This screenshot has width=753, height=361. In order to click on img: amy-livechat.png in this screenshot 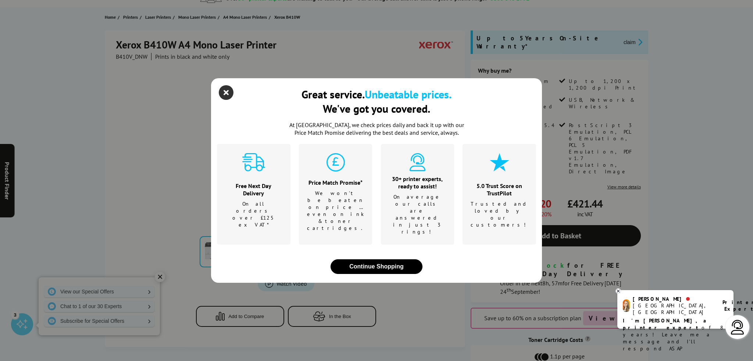, I will do `click(626, 306)`.